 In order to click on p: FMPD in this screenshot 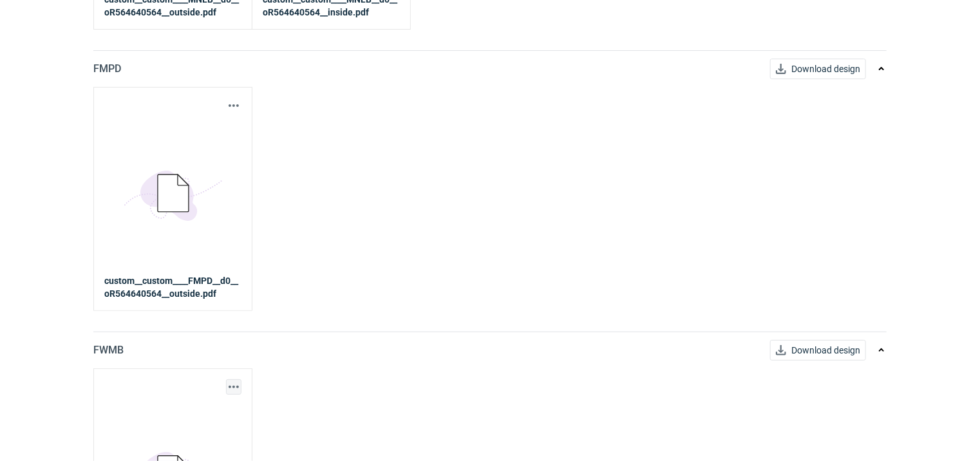, I will do `click(107, 69)`.